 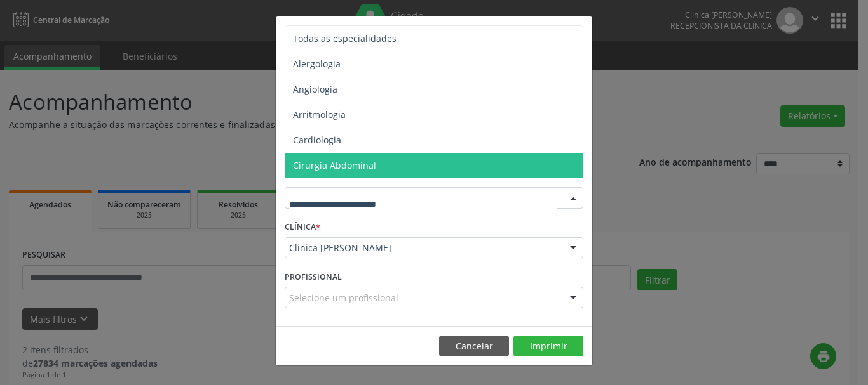 I want to click on label: CLÍNICA, so click(x=302, y=227).